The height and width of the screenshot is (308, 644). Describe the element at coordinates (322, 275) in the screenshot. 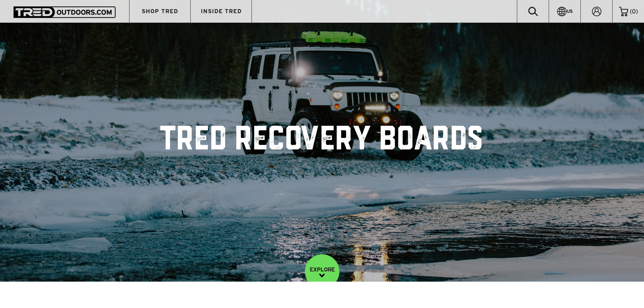

I see `img: down-image` at that location.